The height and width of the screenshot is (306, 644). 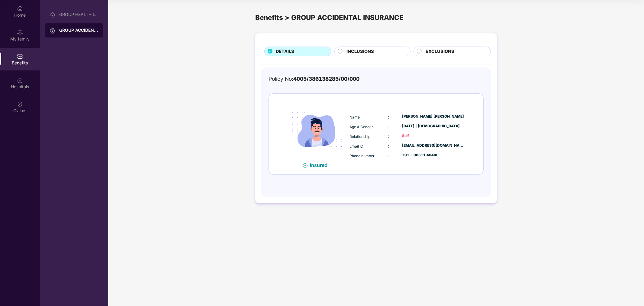 What do you see at coordinates (20, 80) in the screenshot?
I see `img: svg+xml;base64,PHN2ZyBpZD0iSG9zcGl0YWxzIiB4bWxucz0iaHR0cDovL3d3dy53My5vcmcvMjAwMC9zdmciIHdpZHRoPS...` at bounding box center [20, 80].